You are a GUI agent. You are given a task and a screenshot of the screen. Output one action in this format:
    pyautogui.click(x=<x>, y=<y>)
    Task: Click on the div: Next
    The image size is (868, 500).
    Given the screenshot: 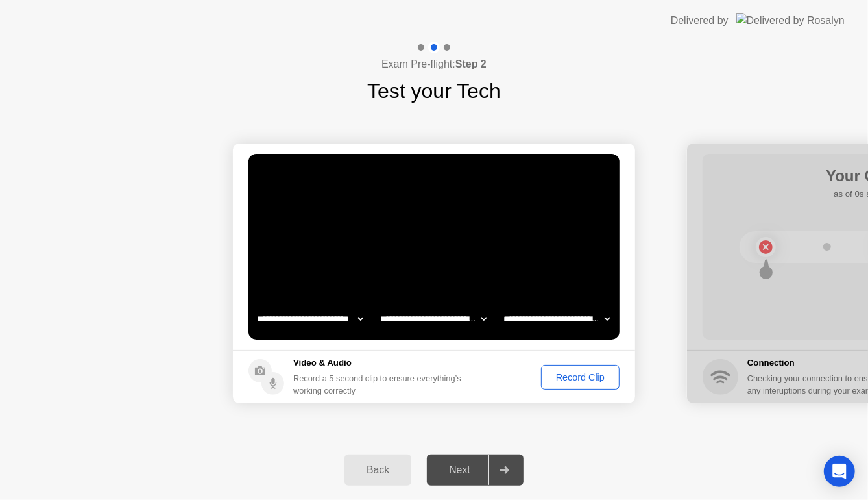 What is the action you would take?
    pyautogui.click(x=459, y=469)
    